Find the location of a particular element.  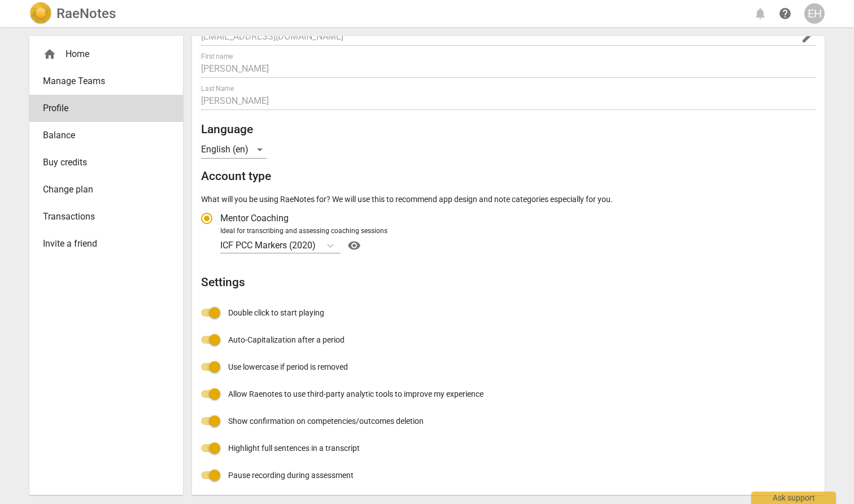

span: Transactions is located at coordinates (101, 217).